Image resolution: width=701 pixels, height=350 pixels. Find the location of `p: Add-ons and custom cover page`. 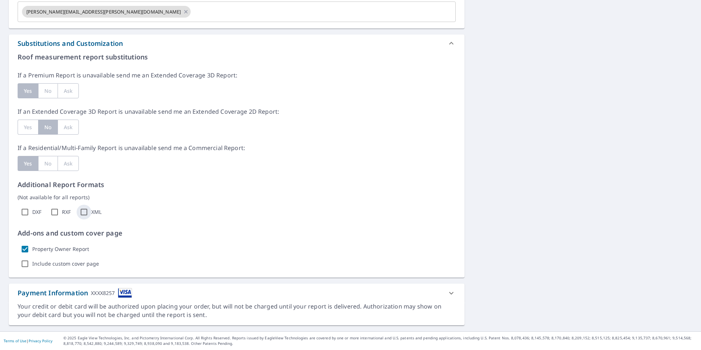

p: Add-ons and custom cover page is located at coordinates (236, 233).